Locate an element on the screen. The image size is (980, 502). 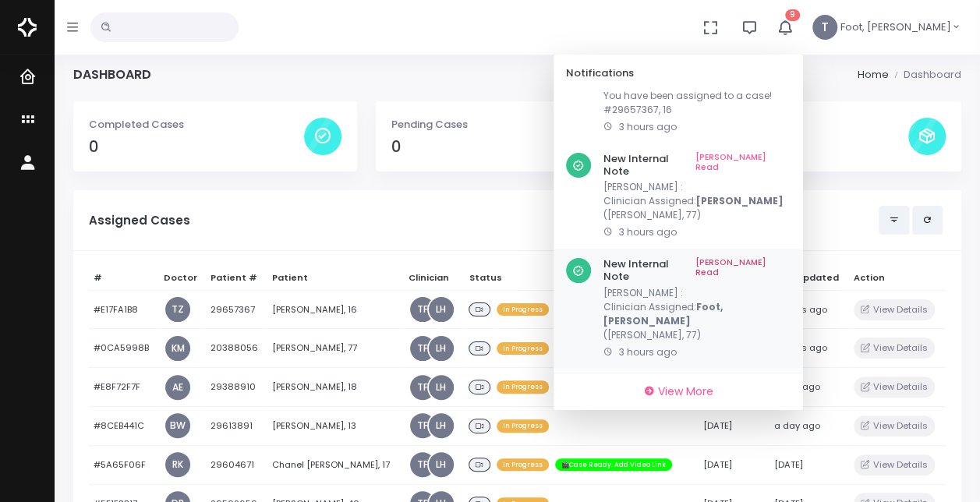
td: 20388056 is located at coordinates (236, 348).